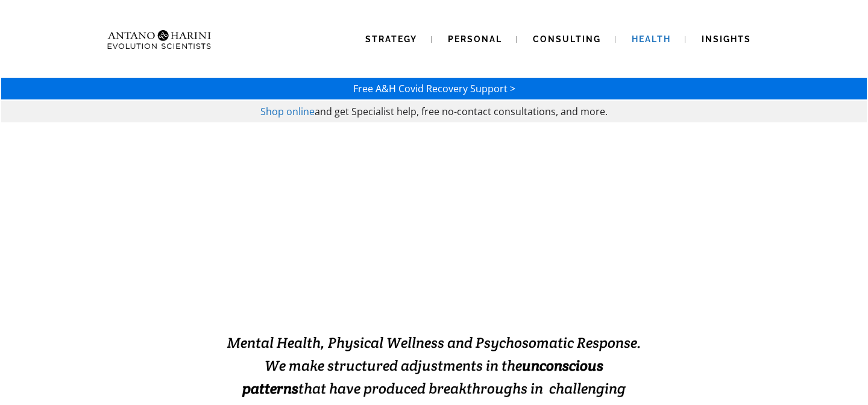 The width and height of the screenshot is (868, 405). I want to click on span: Consulting, so click(566, 39).